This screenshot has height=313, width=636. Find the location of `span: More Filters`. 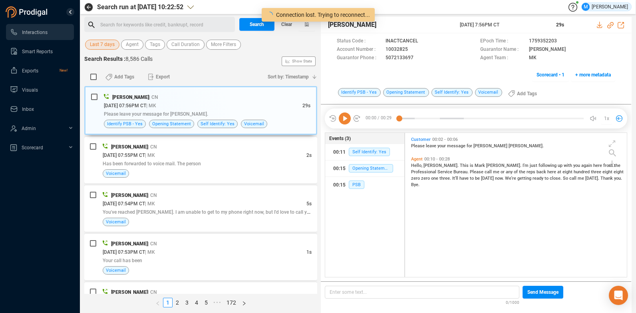

span: More Filters is located at coordinates (223, 44).